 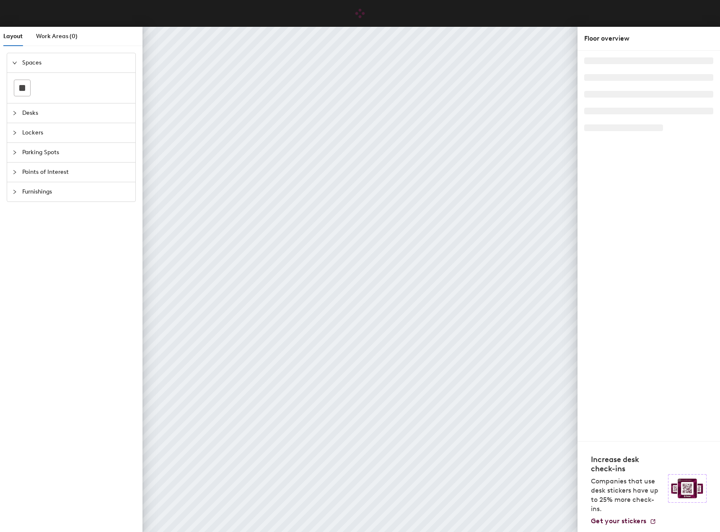 I want to click on span: expanded, so click(x=15, y=63).